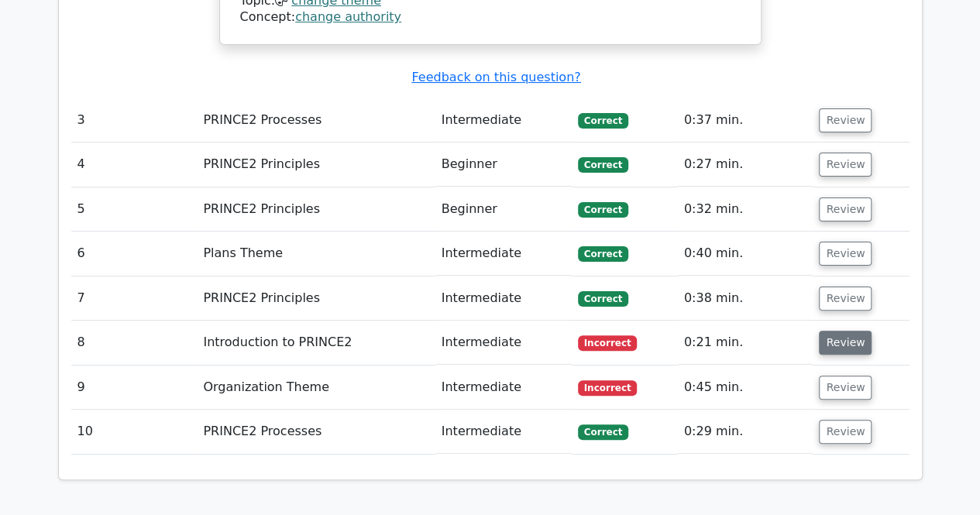 This screenshot has width=980, height=515. What do you see at coordinates (315, 253) in the screenshot?
I see `td: Plans Theme` at bounding box center [315, 253].